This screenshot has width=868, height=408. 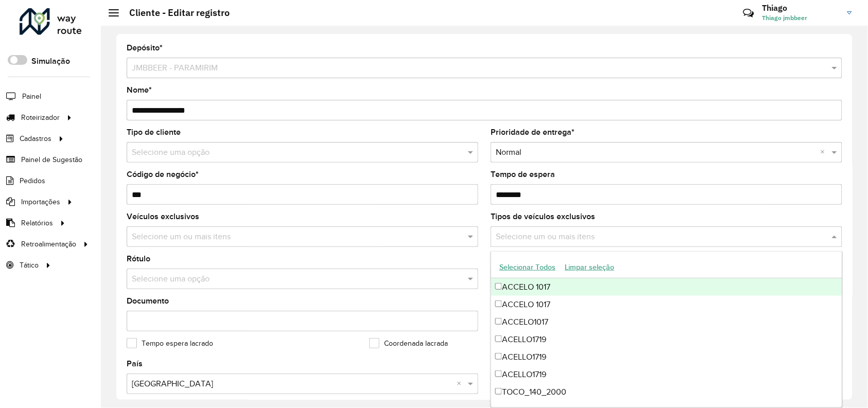 What do you see at coordinates (174, 13) in the screenshot?
I see `h2: Cliente - Editar registro` at bounding box center [174, 13].